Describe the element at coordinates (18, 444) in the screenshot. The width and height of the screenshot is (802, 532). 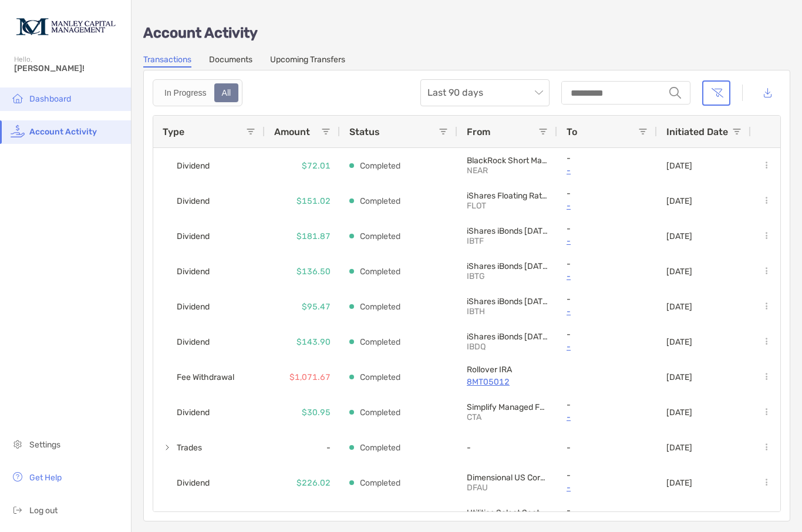
I see `img: settings icon` at that location.